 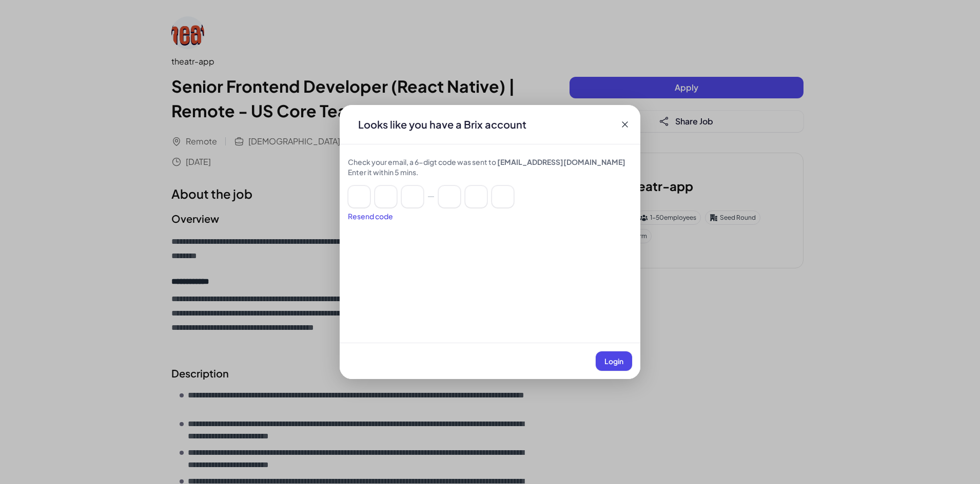 What do you see at coordinates (490, 216) in the screenshot?
I see `div: Resend code` at bounding box center [490, 216].